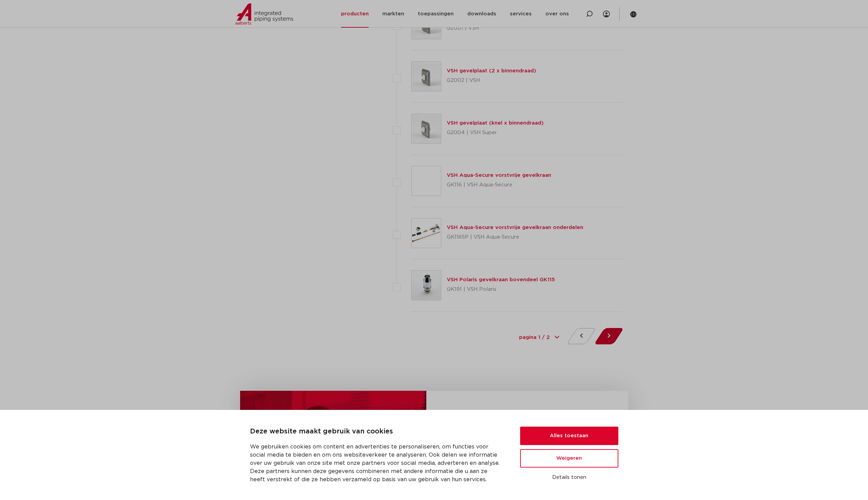  I want to click on p: Deze website maakt gebruik van cookies, so click(377, 432).